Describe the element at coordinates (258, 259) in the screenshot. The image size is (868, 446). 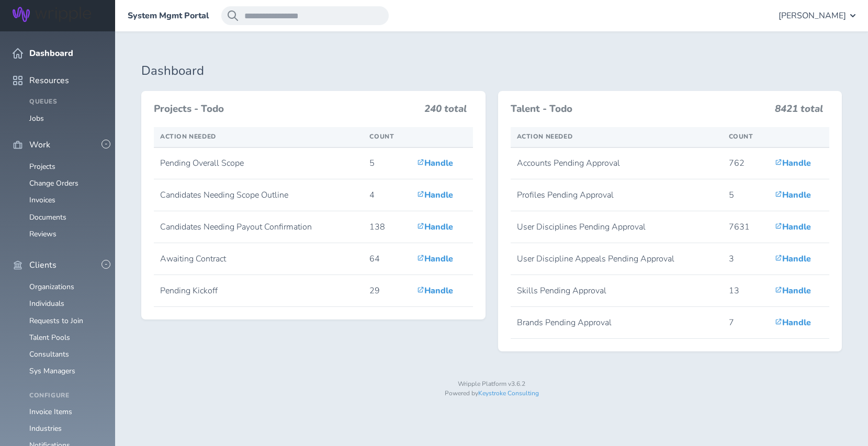
I see `td: Awaiting Contract` at that location.